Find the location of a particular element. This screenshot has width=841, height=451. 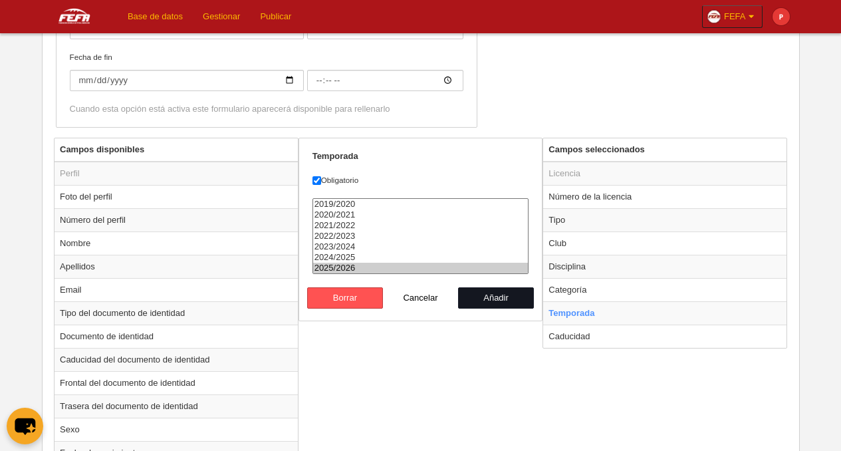

th: Campos disponibles is located at coordinates (176, 150).